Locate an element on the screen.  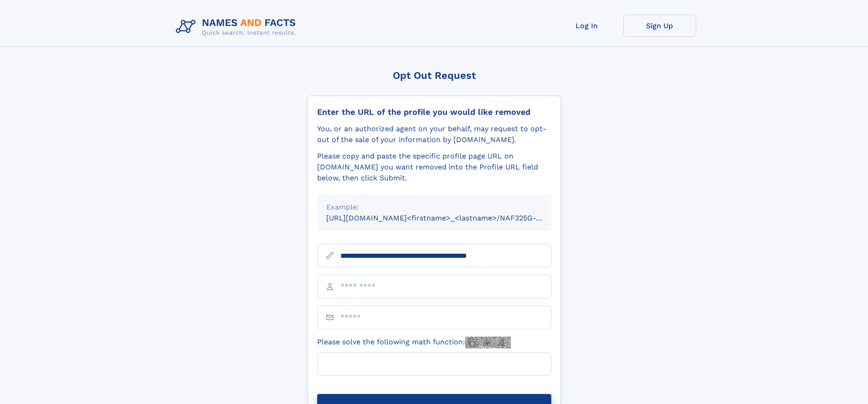
div: You, or an authorized agent on your behalf, may request to opt-out of the sale of your informatio... is located at coordinates (434, 134).